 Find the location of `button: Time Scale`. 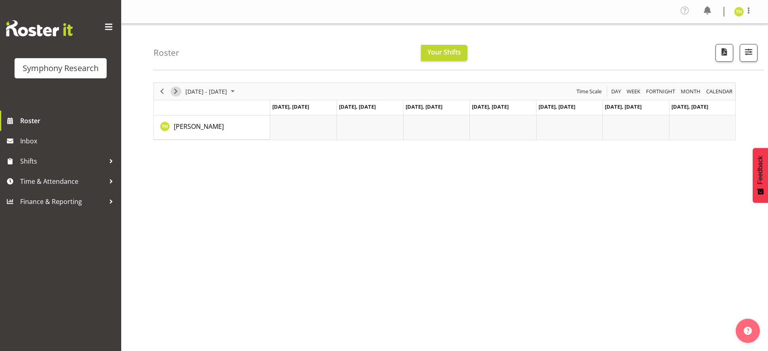

button: Time Scale is located at coordinates (589, 91).